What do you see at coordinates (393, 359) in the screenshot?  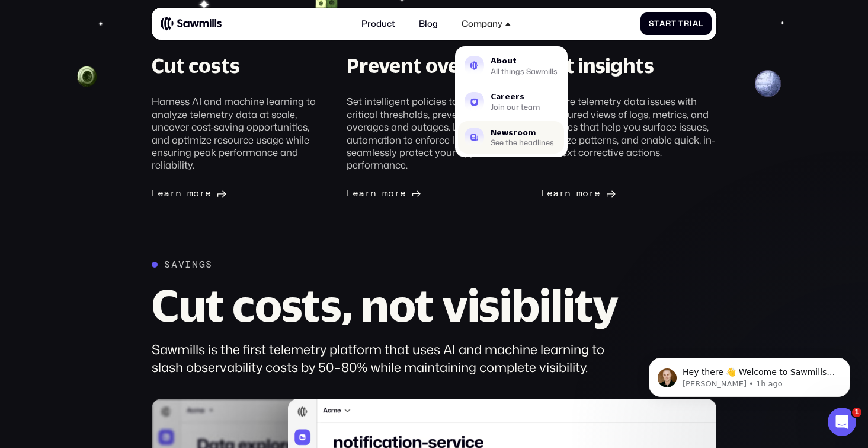 I see `div: Sawmills is the first telemetry platform that uses AI and machine learning to slash observability...` at bounding box center [393, 359].